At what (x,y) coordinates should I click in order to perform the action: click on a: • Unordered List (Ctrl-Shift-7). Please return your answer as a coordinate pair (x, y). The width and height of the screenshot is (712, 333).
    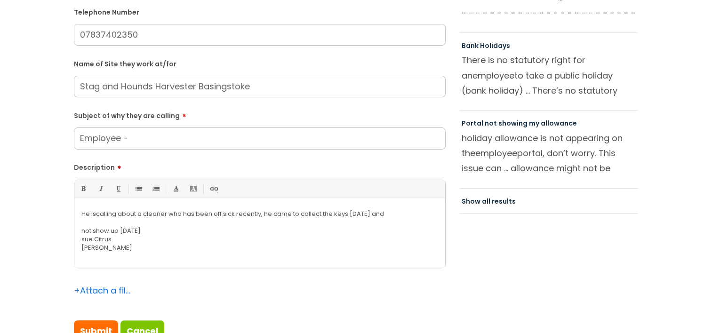
    Looking at the image, I should click on (138, 189).